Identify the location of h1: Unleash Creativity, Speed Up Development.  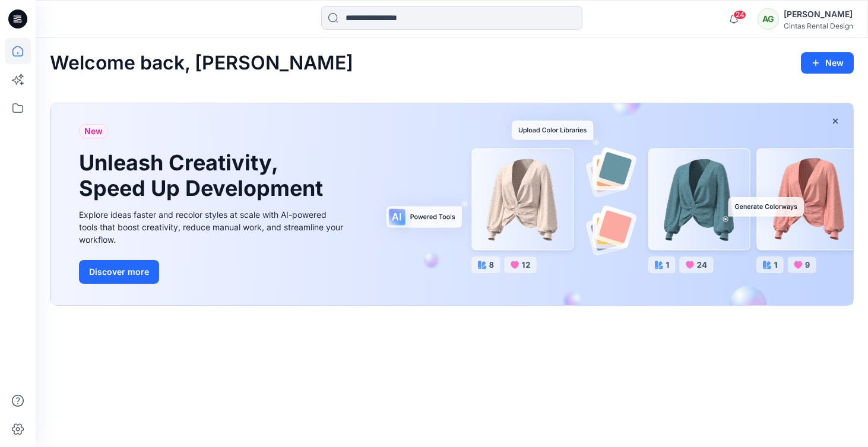
(203, 176).